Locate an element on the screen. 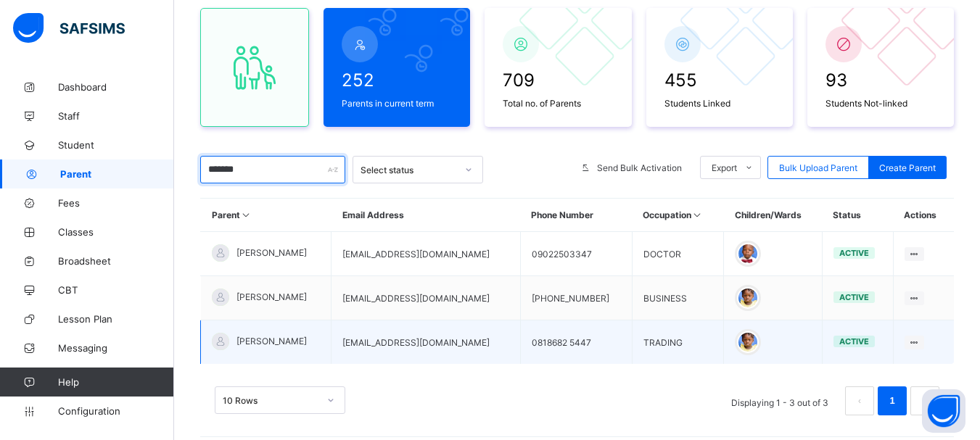  span: Parent is located at coordinates (117, 174).